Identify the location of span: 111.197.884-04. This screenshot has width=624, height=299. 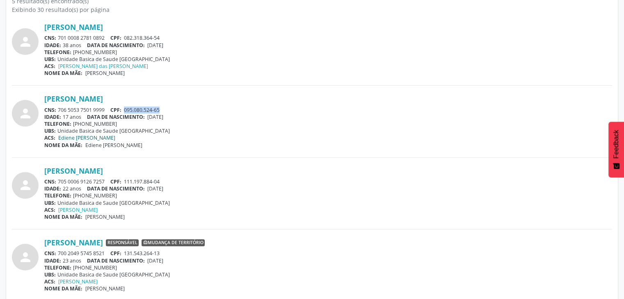
(141, 182).